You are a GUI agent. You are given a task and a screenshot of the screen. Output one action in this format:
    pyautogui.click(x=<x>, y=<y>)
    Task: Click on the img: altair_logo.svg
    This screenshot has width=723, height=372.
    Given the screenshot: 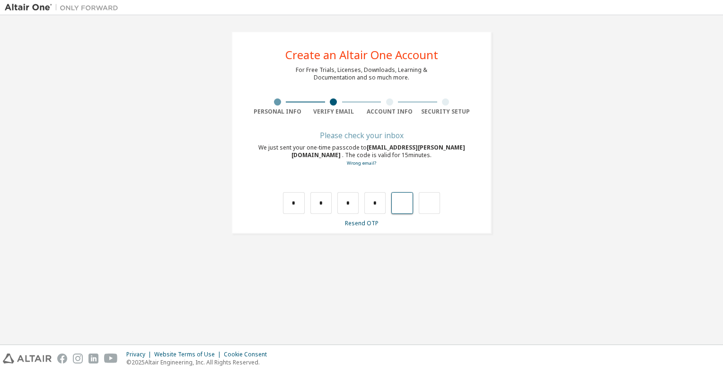 What is the action you would take?
    pyautogui.click(x=27, y=358)
    